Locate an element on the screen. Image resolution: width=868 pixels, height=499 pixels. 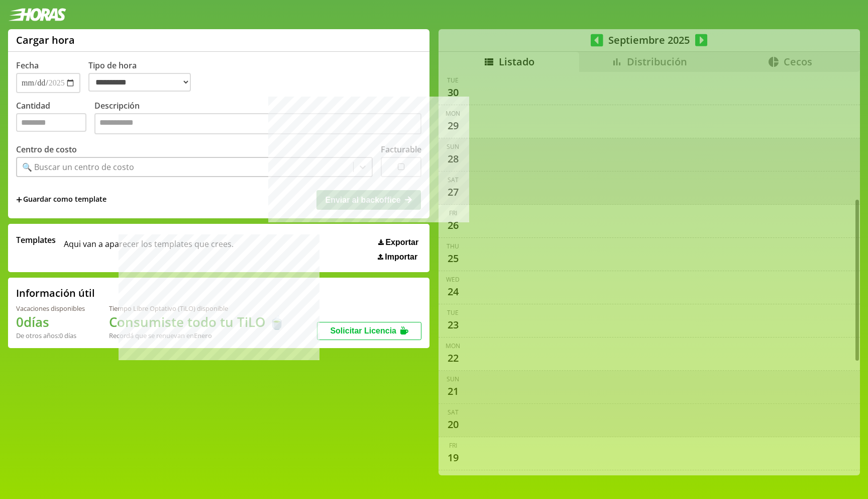
select: Tipo de hora is located at coordinates (140, 82).